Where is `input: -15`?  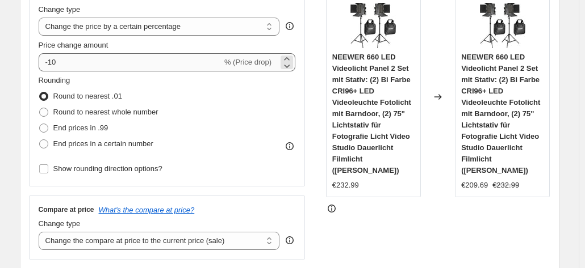
input: -15 is located at coordinates (130, 62).